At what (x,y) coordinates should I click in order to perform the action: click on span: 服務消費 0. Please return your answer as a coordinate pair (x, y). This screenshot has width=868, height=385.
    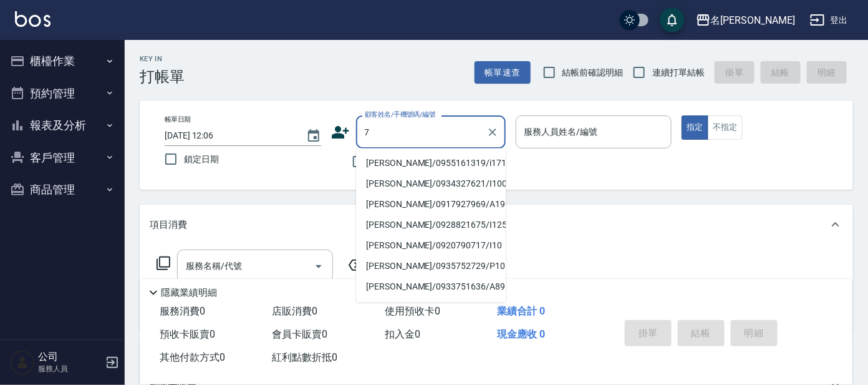
    Looking at the image, I should click on (182, 311).